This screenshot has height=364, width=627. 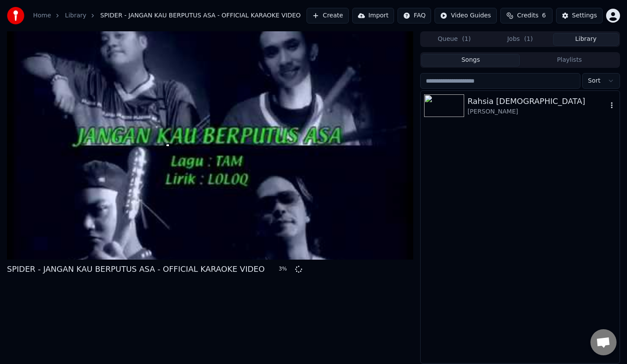 I want to click on button: Playlists, so click(x=569, y=60).